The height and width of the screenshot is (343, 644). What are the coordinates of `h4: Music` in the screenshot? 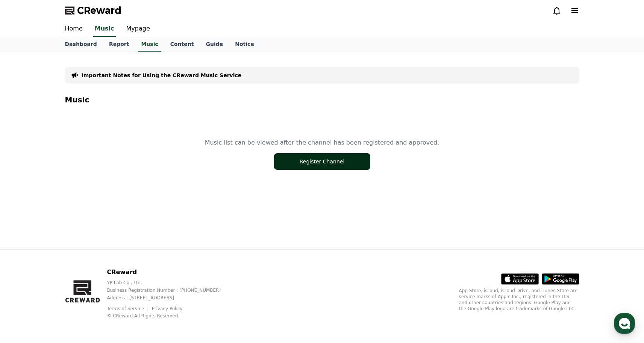 It's located at (322, 100).